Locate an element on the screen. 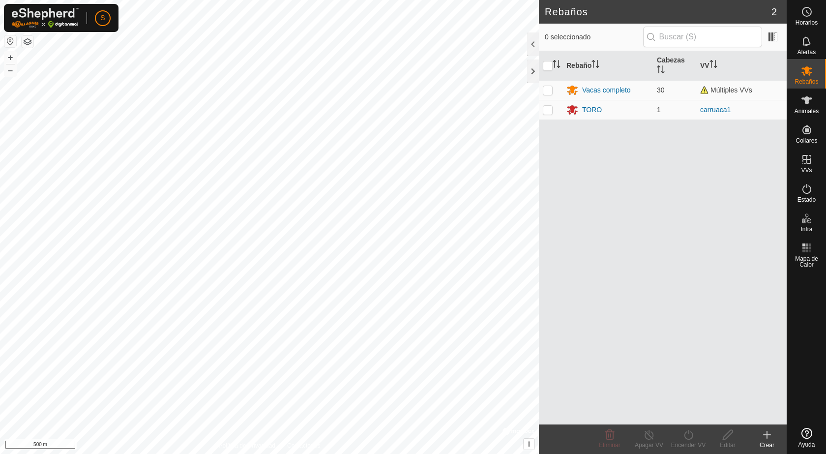 Image resolution: width=826 pixels, height=454 pixels. span: 2 is located at coordinates (774, 12).